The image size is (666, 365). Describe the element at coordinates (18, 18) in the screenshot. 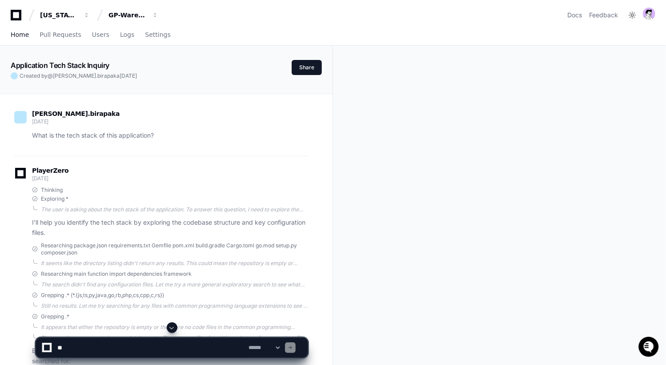

I see `img: PlayerZero` at that location.